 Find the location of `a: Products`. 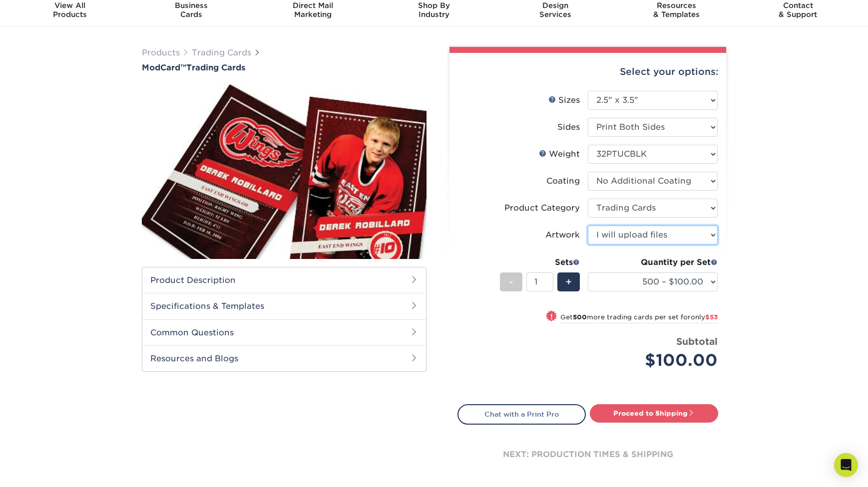

a: Products is located at coordinates (161, 53).